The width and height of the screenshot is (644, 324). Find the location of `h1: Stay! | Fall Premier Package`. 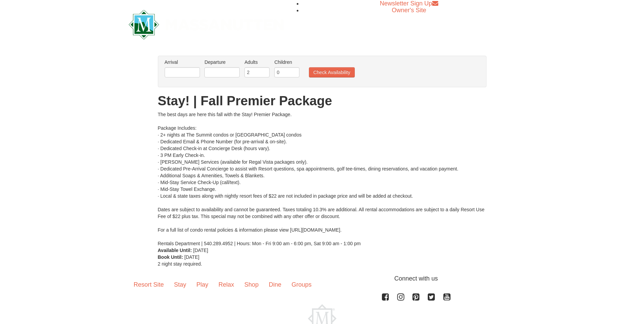

h1: Stay! | Fall Premier Package is located at coordinates (322, 101).